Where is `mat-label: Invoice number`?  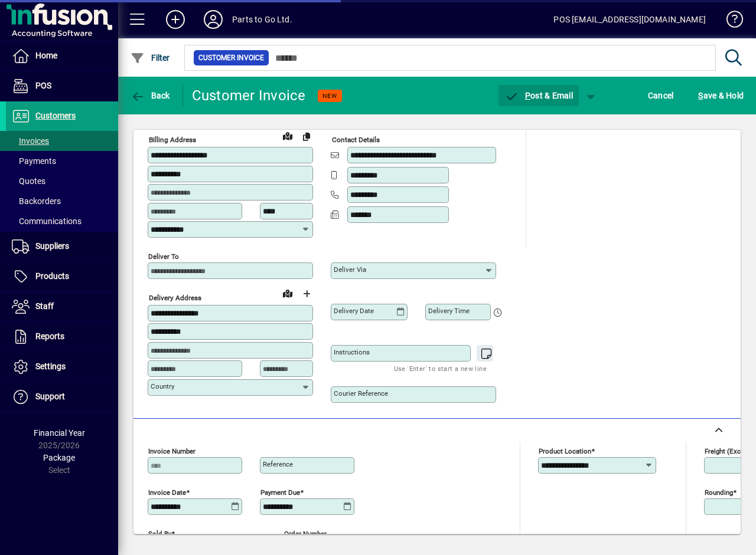
mat-label: Invoice number is located at coordinates (172, 451).